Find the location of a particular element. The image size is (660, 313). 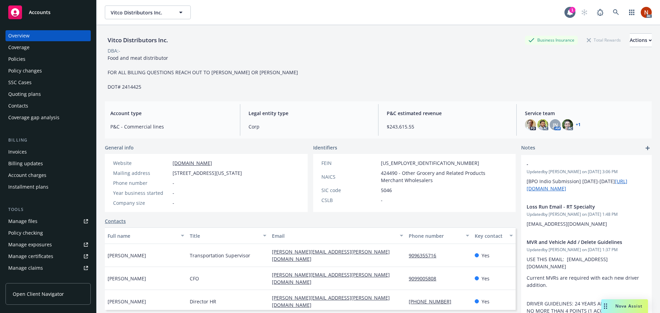

a: Policy checking is located at coordinates (48, 233).